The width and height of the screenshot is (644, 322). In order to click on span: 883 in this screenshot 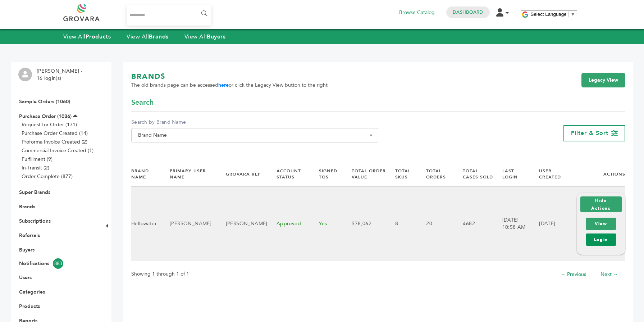, I will do `click(58, 264)`.